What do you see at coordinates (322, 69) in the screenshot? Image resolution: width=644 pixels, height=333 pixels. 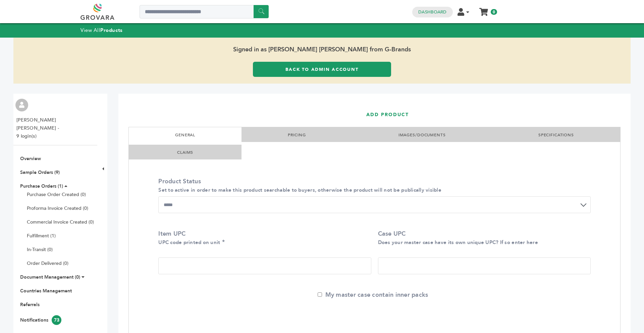 I see `a: Back to Admin Account` at bounding box center [322, 69].